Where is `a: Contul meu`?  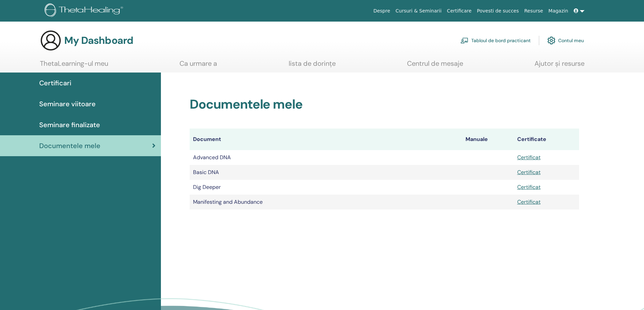
a: Contul meu is located at coordinates (565, 40).